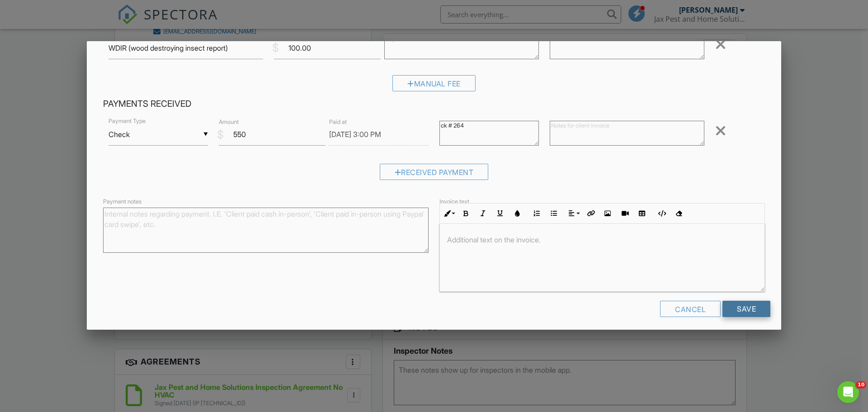  What do you see at coordinates (691, 309) in the screenshot?
I see `div: Cancel` at bounding box center [691, 309].